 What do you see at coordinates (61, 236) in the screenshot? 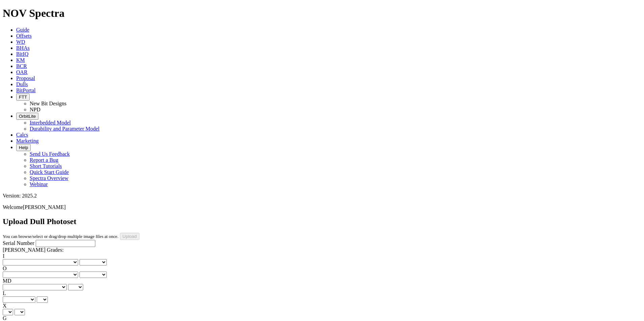
I see `small: You can browse/select or drag/drop multiple image files at once.` at bounding box center [61, 236].